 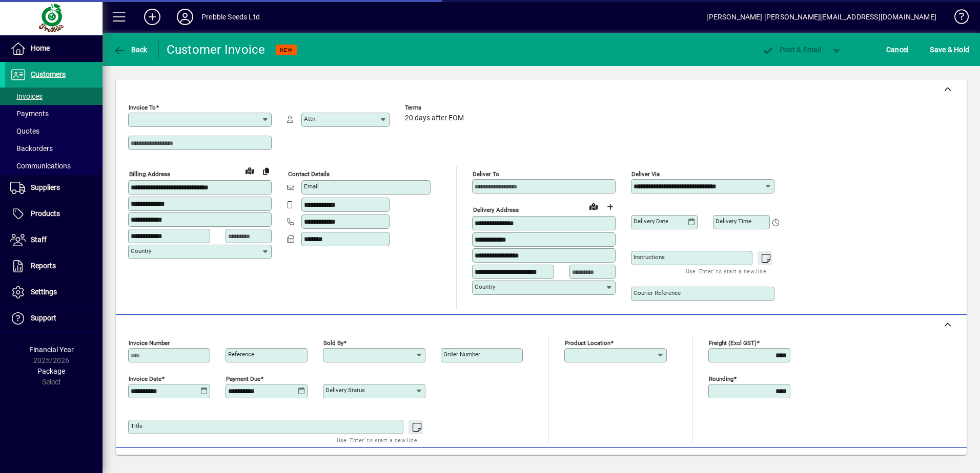 What do you see at coordinates (54, 149) in the screenshot?
I see `a: Backorders` at bounding box center [54, 149].